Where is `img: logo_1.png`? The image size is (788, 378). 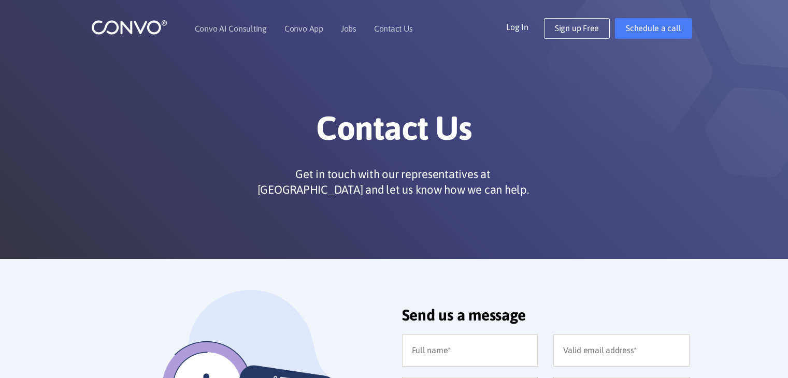 img: logo_1.png is located at coordinates (129, 27).